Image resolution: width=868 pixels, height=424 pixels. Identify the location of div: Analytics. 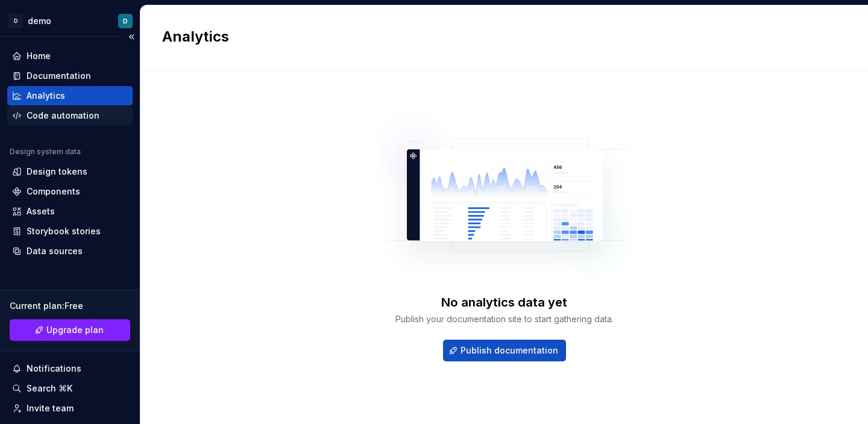
(46, 95).